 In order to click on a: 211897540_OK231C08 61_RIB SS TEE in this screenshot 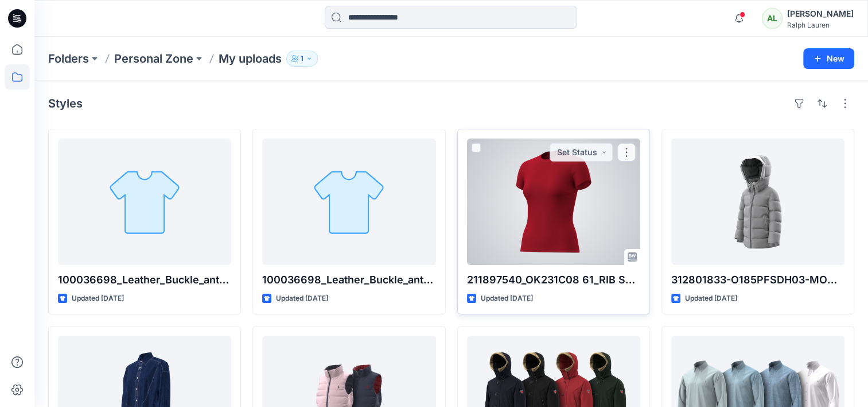, I will do `click(554, 201)`.